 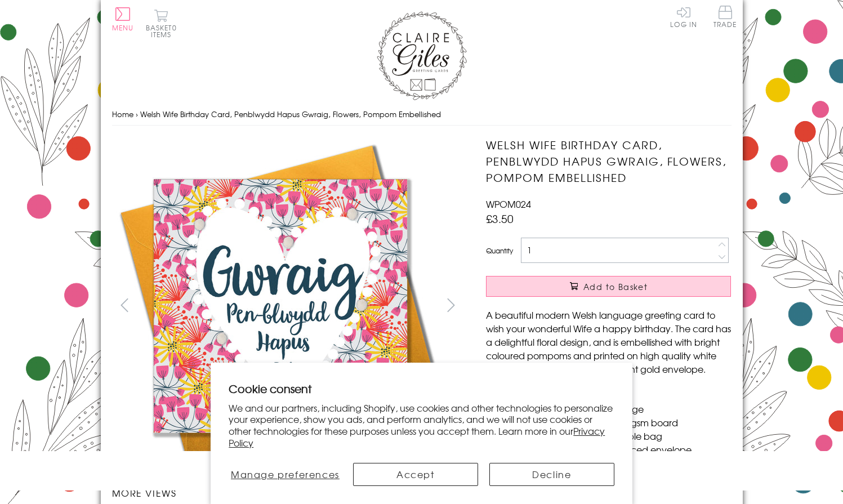 What do you see at coordinates (285, 474) in the screenshot?
I see `span: Manage preferences` at bounding box center [285, 474].